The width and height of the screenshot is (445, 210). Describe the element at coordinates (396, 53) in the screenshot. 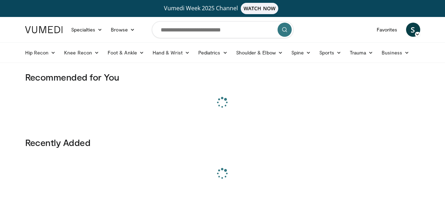

I see `a: Business` at that location.